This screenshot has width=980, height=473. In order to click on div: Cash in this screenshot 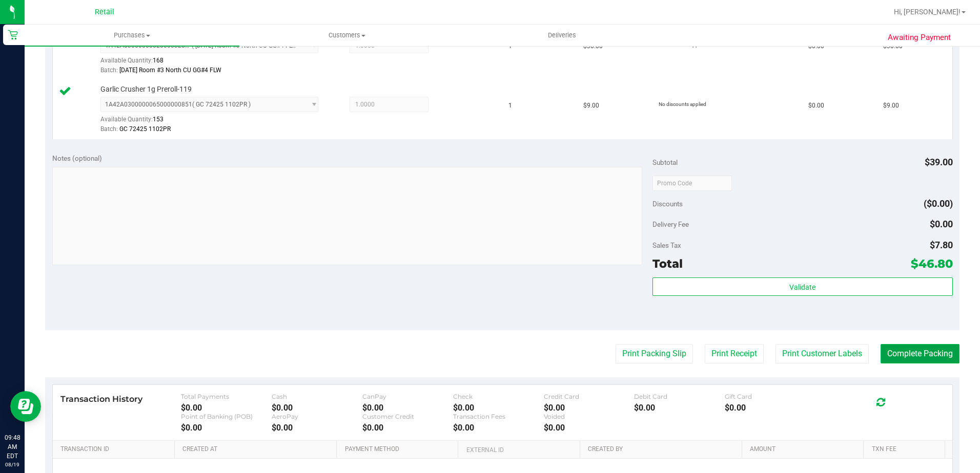, I will do `click(317, 397)`.